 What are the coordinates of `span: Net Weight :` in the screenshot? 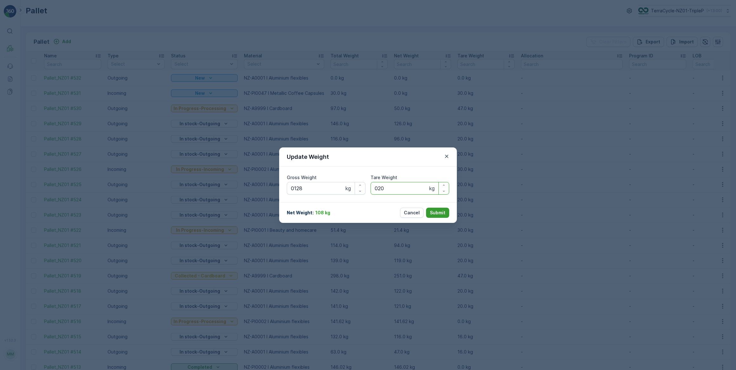 It's located at (19, 128).